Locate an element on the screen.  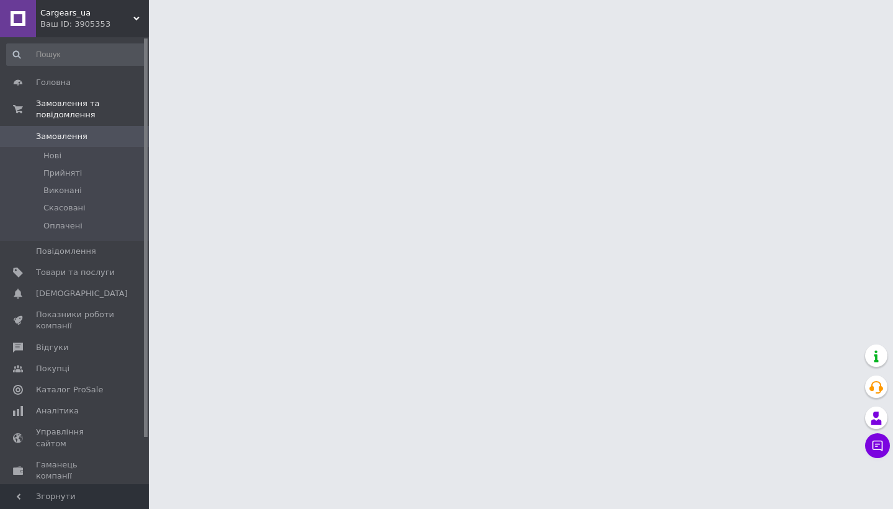
span: Гаманець компанії is located at coordinates (75, 470).